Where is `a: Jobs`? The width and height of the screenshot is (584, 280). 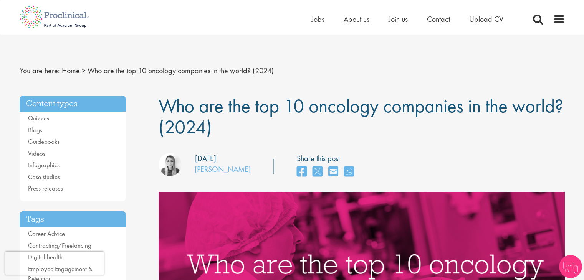
a: Jobs is located at coordinates (318, 19).